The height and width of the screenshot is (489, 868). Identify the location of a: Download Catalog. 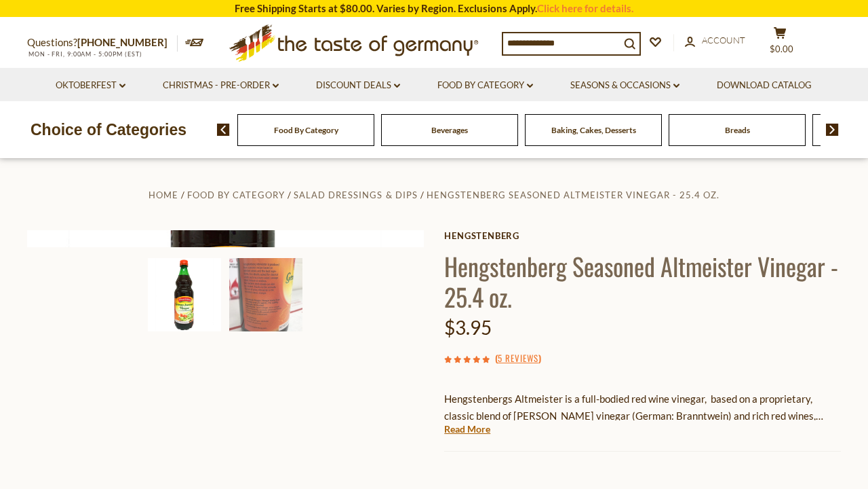
(765, 86).